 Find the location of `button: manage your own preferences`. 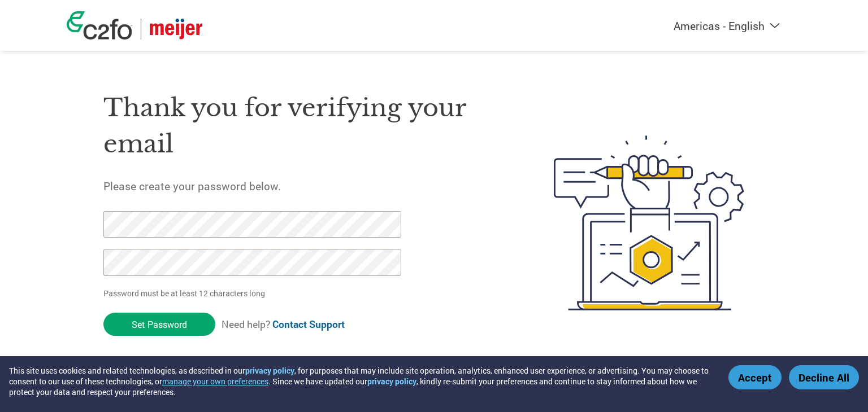

button: manage your own preferences is located at coordinates (215, 381).